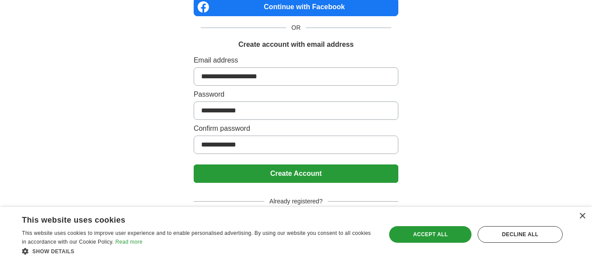 The image size is (592, 262). Describe the element at coordinates (430, 235) in the screenshot. I see `div: Accept all` at that location.